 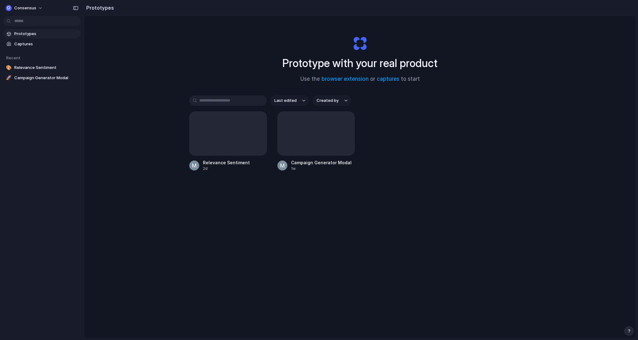 I want to click on button: Created by, so click(x=332, y=101).